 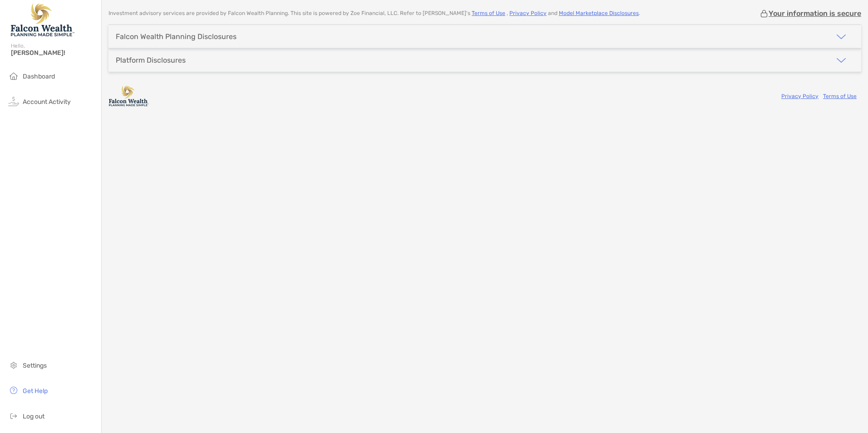 I want to click on span: Settings, so click(x=35, y=365).